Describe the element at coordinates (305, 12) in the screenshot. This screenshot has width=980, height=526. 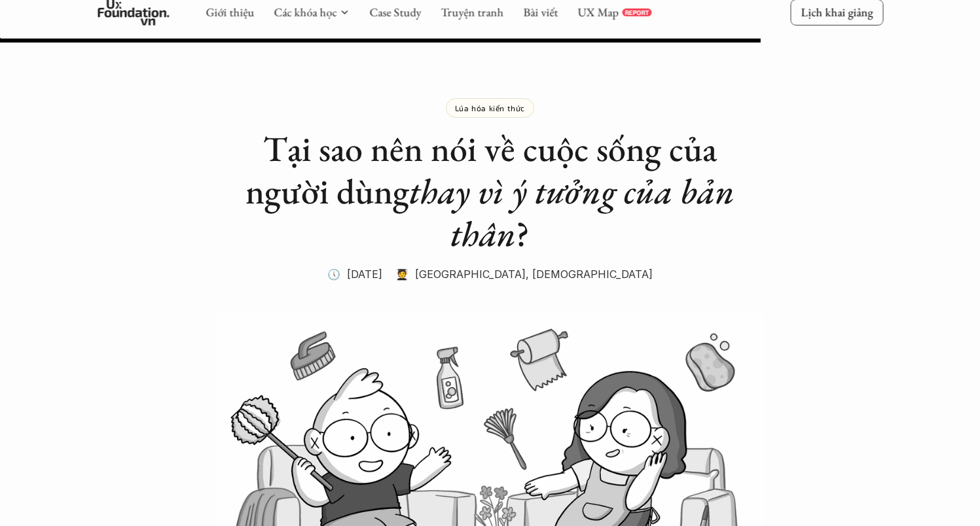
I see `a: Các khóa học` at that location.